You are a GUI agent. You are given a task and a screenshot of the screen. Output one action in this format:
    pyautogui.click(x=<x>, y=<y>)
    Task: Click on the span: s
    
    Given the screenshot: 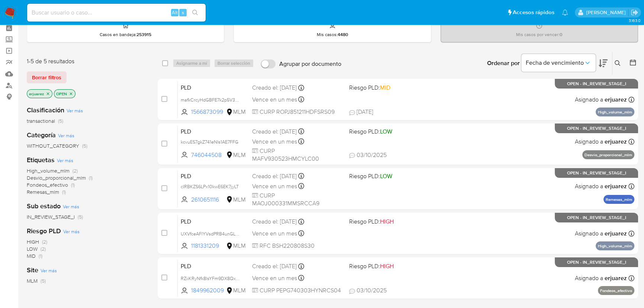 What is the action you would take?
    pyautogui.click(x=183, y=12)
    